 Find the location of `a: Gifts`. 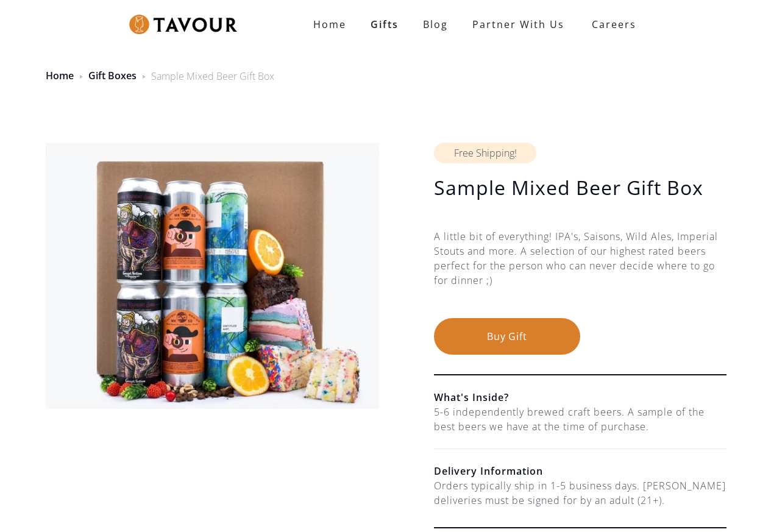

a: Gifts is located at coordinates (385, 24).